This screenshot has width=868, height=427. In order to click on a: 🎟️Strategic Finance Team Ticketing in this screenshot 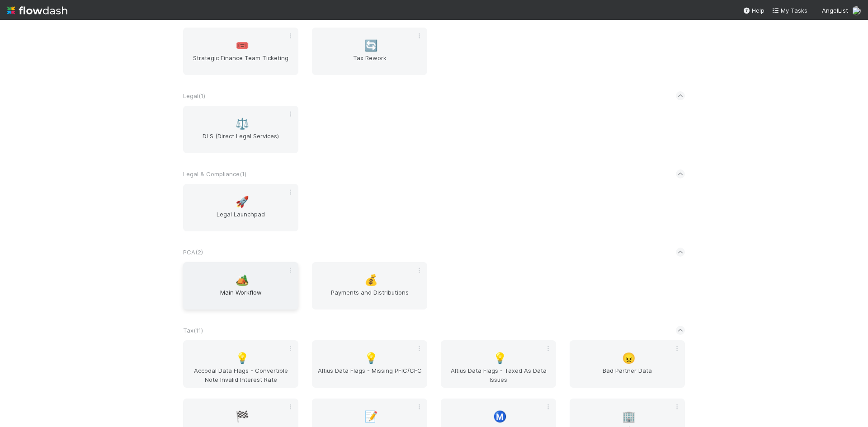, I will do `click(241, 51)`.